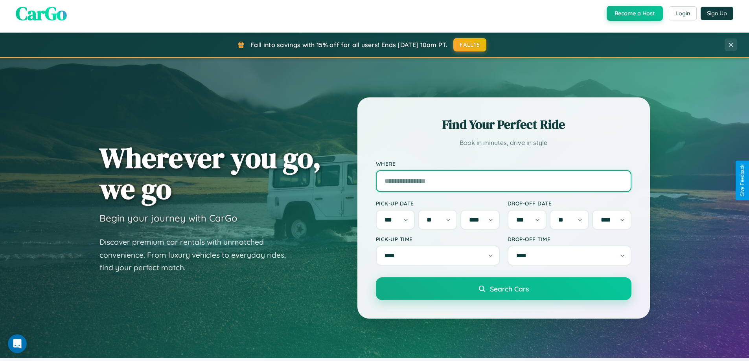  What do you see at coordinates (210, 173) in the screenshot?
I see `h1: Wherever you go, we go` at bounding box center [210, 173].